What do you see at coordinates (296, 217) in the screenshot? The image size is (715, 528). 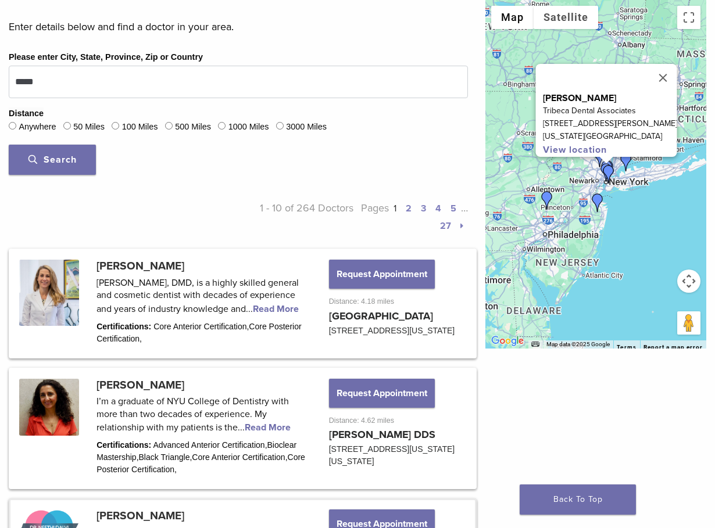 I see `p: 1 - 10 of 264 Doctors` at bounding box center [296, 217].